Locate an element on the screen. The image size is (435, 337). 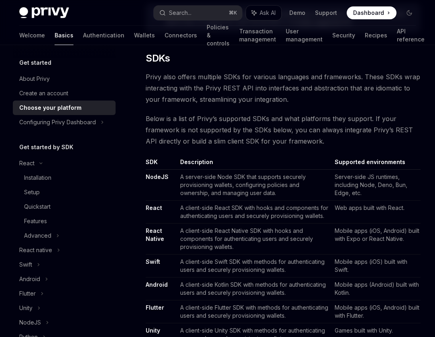
button: Search...⌘K is located at coordinates (198, 13).